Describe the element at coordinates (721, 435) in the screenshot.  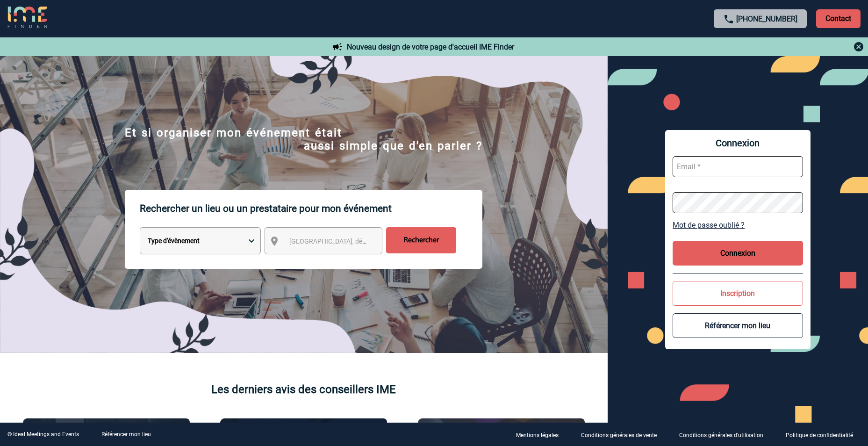
I see `p: Conditions générales d'utilisation` at that location.